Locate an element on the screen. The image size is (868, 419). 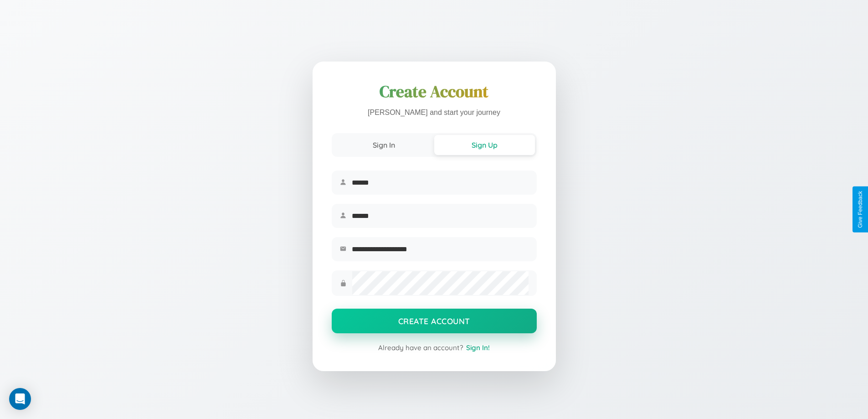
h1: Create Account is located at coordinates (434, 92).